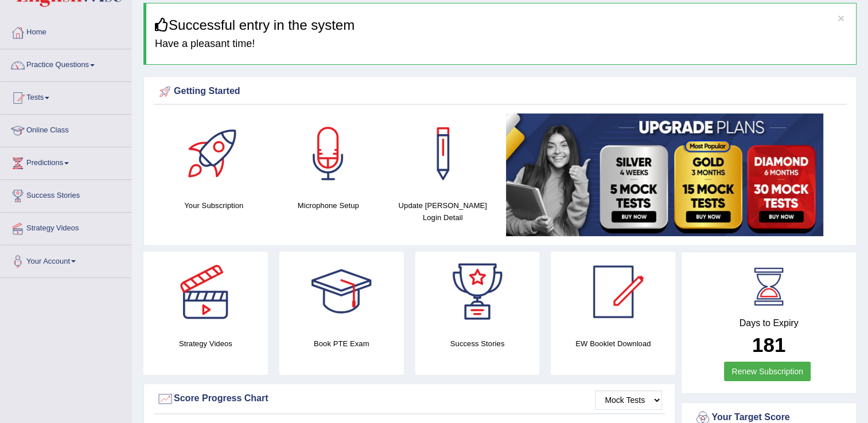 This screenshot has height=423, width=868. What do you see at coordinates (66, 260) in the screenshot?
I see `a: Your Account` at bounding box center [66, 260].